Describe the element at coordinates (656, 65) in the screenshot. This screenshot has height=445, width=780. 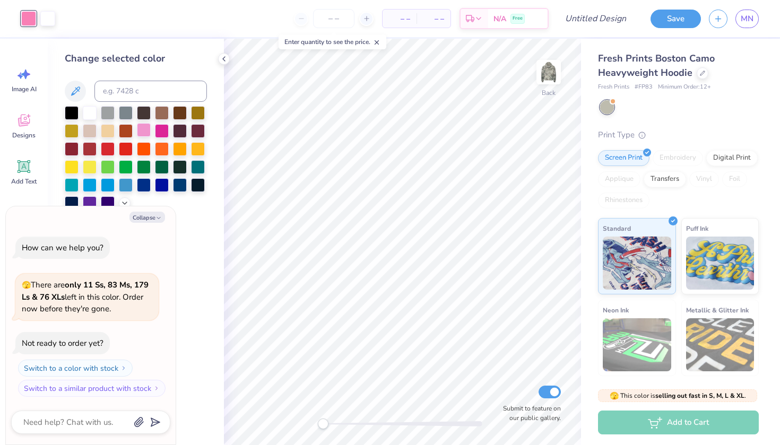
I see `span: Fresh Prints Boston Camo Heavyweight Hoodie` at that location.